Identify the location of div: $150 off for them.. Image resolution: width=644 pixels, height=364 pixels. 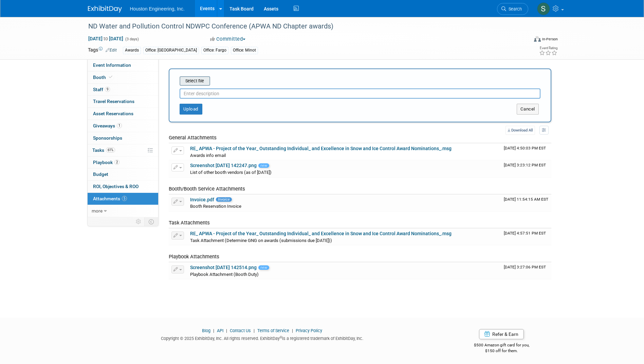
(501, 351).